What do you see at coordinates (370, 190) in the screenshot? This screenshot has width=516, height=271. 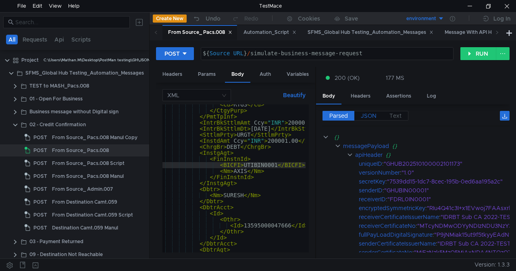 I see `div: senderID` at bounding box center [370, 190].